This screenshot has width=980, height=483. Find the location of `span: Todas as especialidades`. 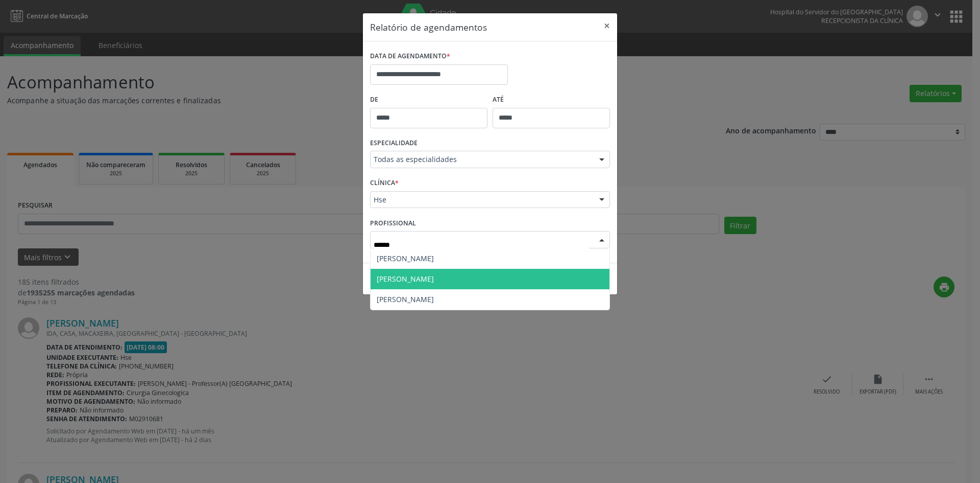

span: Todas as especialidades is located at coordinates (481, 159).